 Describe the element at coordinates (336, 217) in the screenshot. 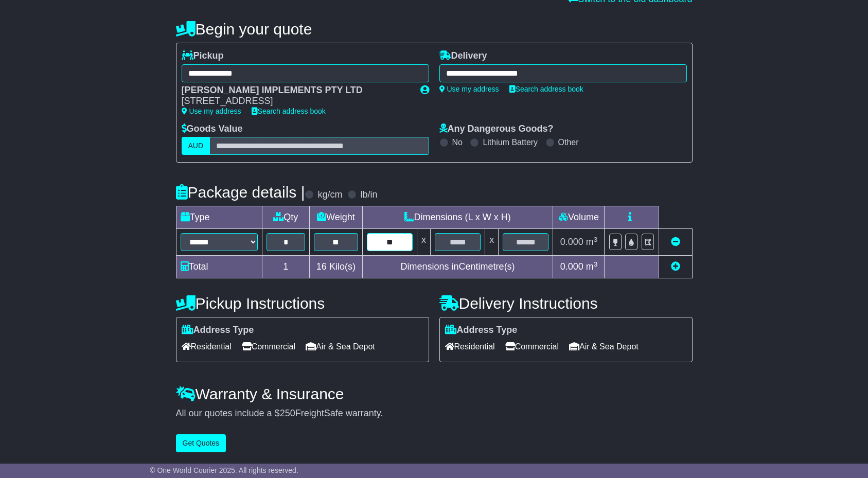

I see `td: Weight` at that location.